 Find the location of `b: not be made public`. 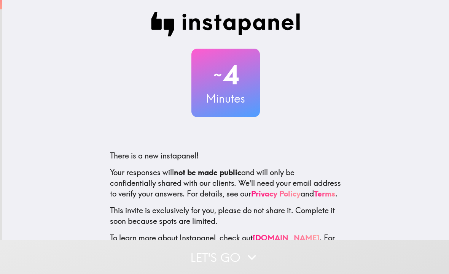

b: not be made public is located at coordinates (207, 172).